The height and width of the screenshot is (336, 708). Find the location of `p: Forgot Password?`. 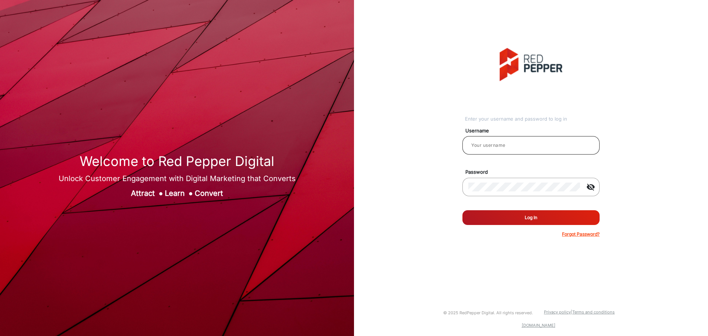

p: Forgot Password? is located at coordinates (581, 234).